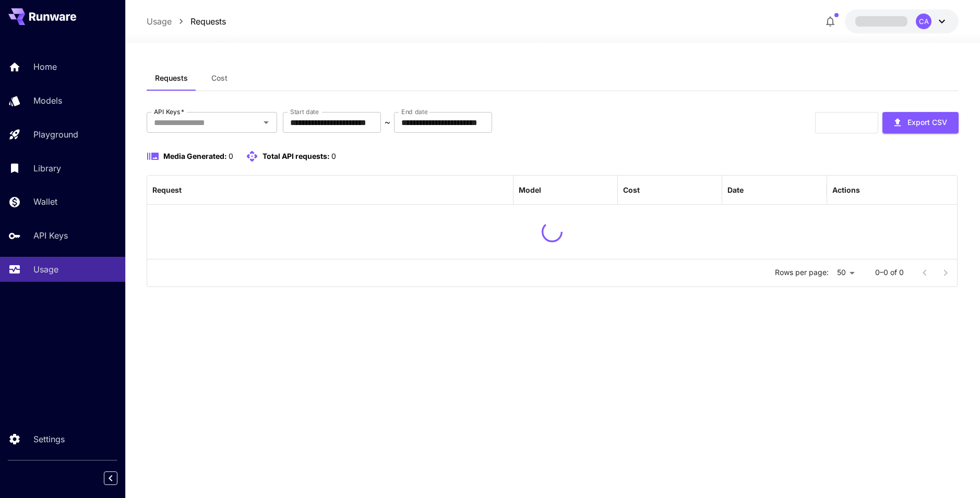  I want to click on button: CA, so click(901, 21).